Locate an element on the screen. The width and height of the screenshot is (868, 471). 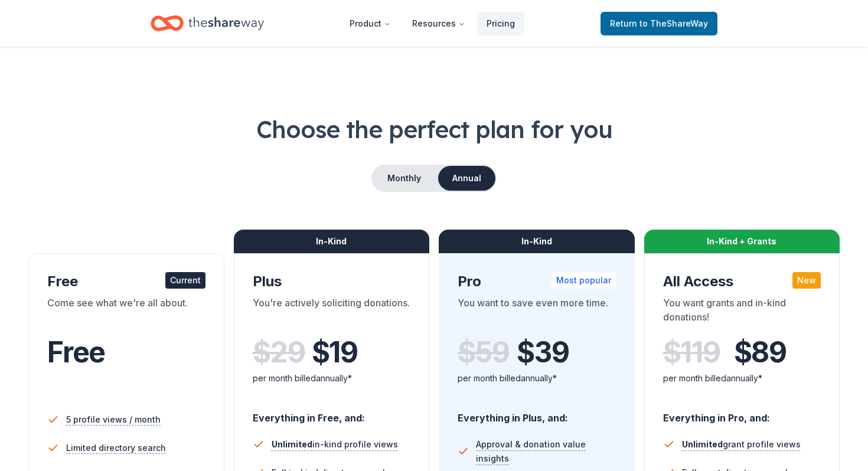
button: Annual is located at coordinates (466, 178).